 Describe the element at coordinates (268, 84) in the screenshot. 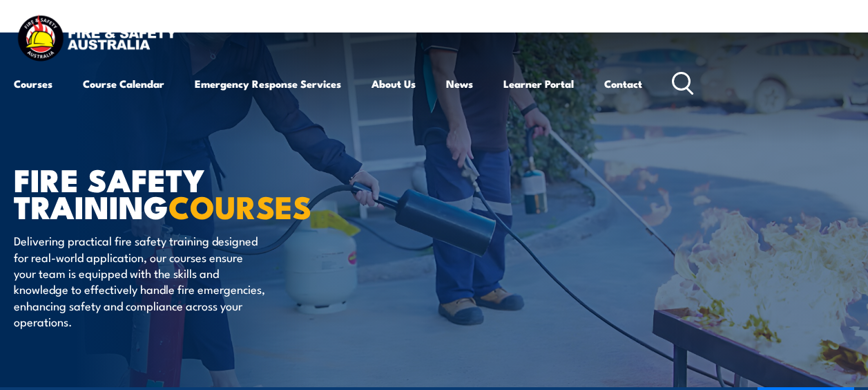

I see `a: Emergency Response Services` at that location.